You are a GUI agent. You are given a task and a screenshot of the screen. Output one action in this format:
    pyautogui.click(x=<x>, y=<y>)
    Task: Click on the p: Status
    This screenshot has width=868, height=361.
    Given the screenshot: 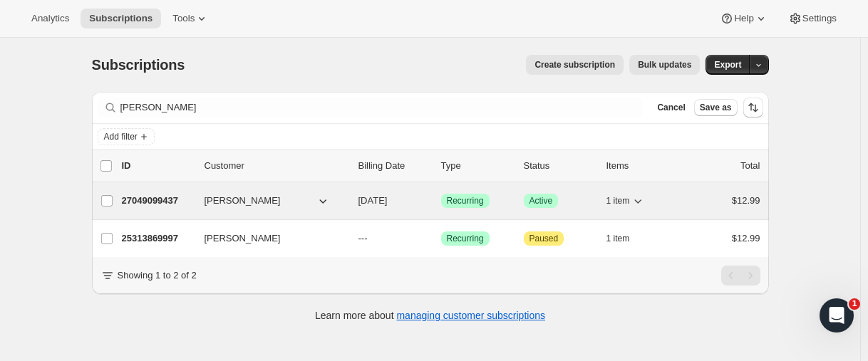 What is the action you would take?
    pyautogui.click(x=559, y=166)
    